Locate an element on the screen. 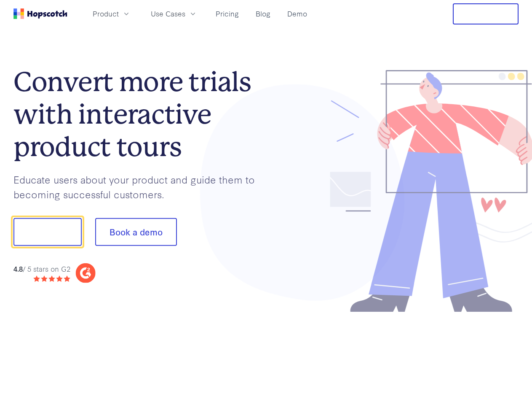  button: Show me! is located at coordinates (48, 232).